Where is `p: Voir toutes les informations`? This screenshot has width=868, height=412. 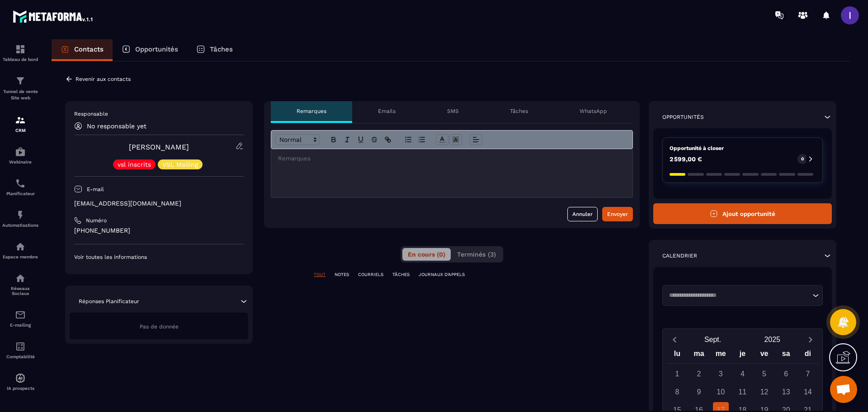
p: Voir toutes les informations is located at coordinates (159, 257).